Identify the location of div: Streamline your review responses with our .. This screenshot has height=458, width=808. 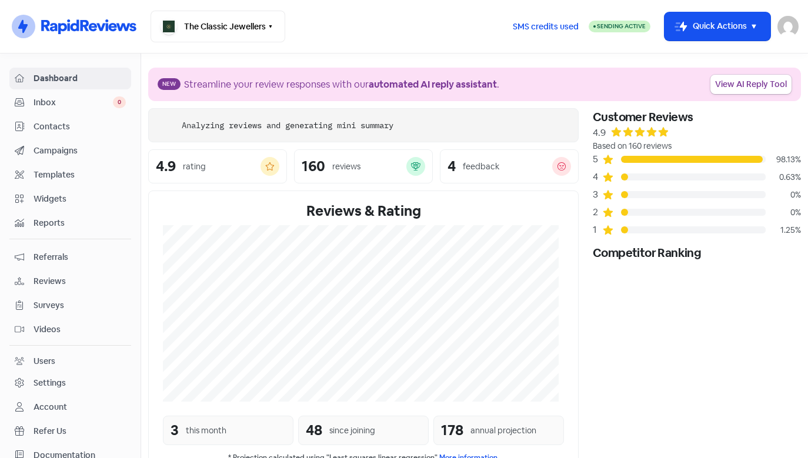
(342, 85).